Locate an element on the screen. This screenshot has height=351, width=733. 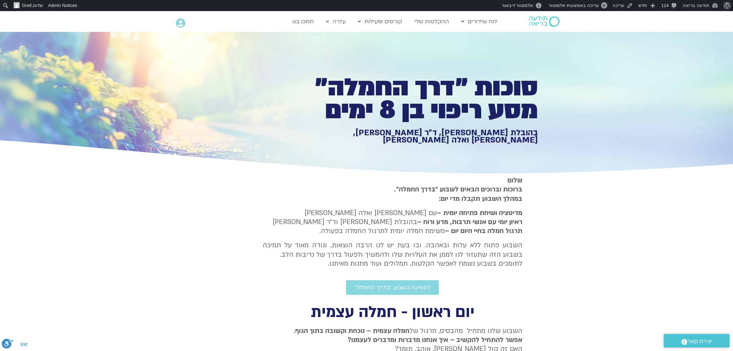
a: לתמיכה בשבוע ״בדרך החמלה״ is located at coordinates (393, 287).